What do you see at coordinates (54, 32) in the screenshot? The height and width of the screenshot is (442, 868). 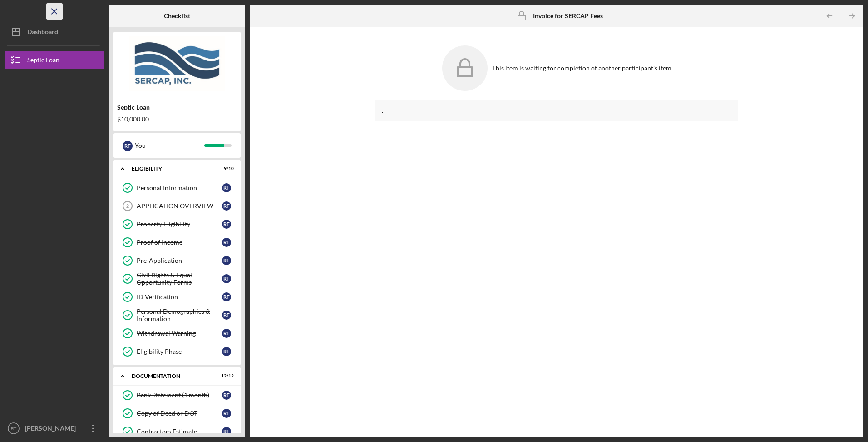 I see `a: Dashboard` at bounding box center [54, 32].